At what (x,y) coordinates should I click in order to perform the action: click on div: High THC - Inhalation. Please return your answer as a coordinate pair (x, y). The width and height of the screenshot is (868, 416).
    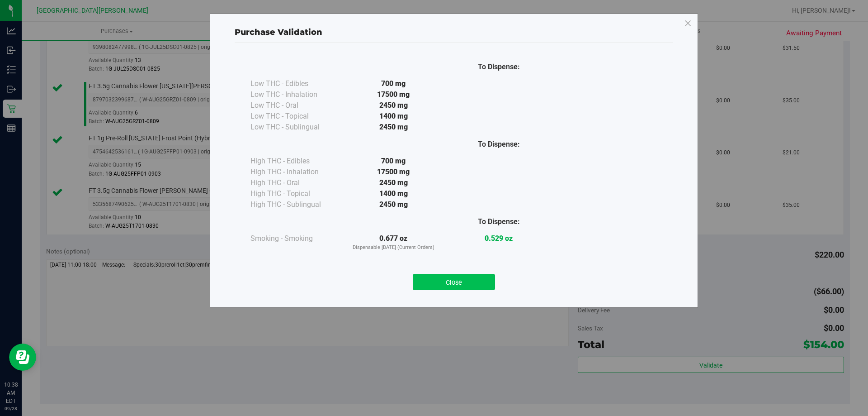
    Looking at the image, I should click on (296, 172).